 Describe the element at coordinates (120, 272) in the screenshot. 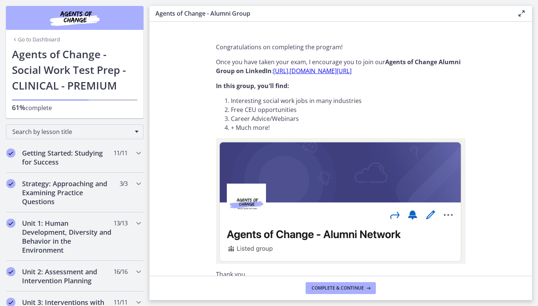

I see `span: 16 / 16` at that location.